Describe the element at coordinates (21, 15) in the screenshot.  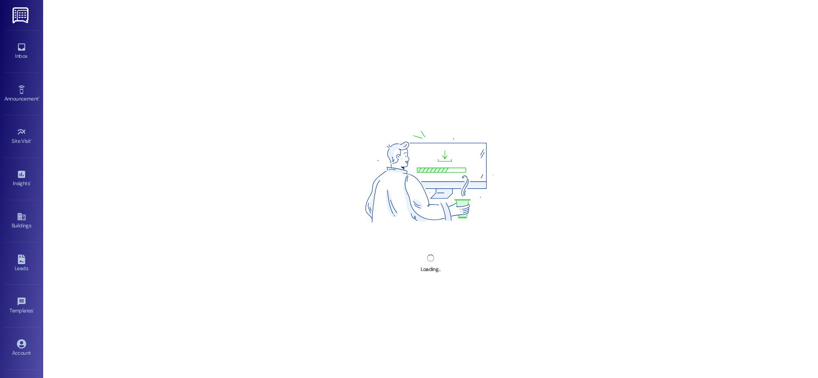
I see `img: ResiDesk Logo` at that location.